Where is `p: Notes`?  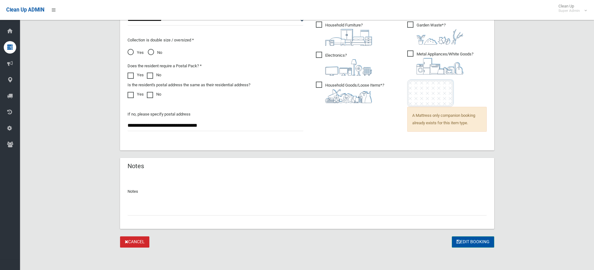
p: Notes is located at coordinates (307, 192).